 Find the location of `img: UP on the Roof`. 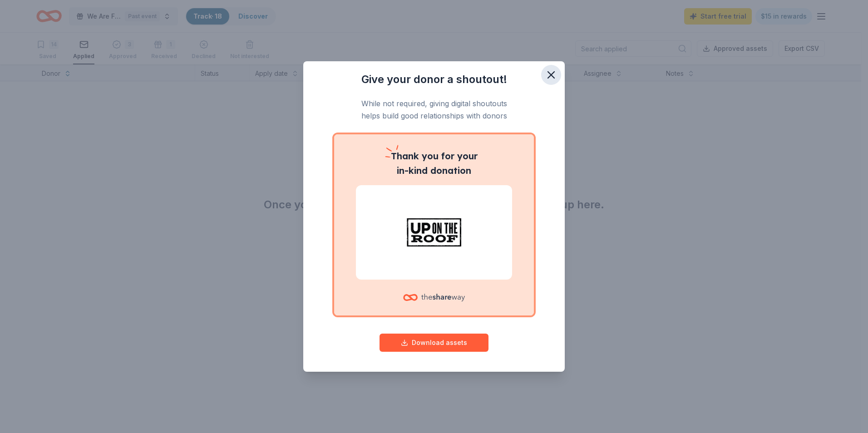

img: UP on the Roof is located at coordinates (434, 232).